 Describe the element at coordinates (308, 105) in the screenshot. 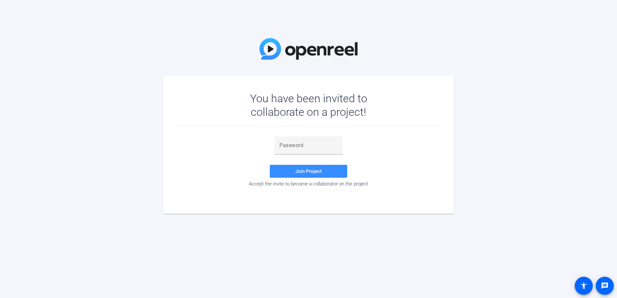

I see `div: You have been invited to collaborate on a project!` at that location.